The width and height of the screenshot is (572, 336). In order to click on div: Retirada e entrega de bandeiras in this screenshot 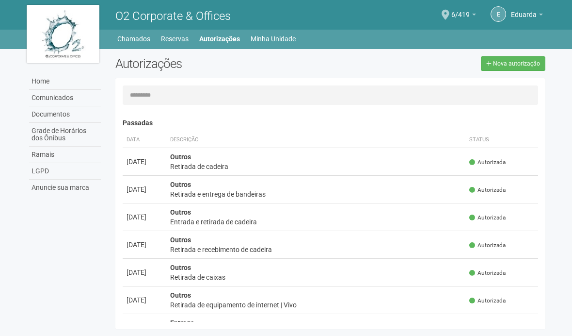, I will do `click(316, 194)`.